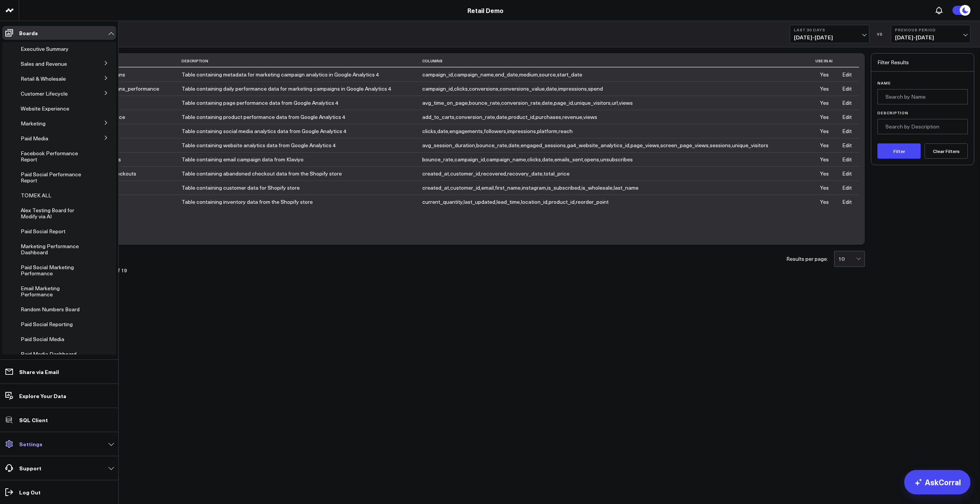 This screenshot has height=504, width=980. Describe the element at coordinates (563, 103) in the screenshot. I see `span: page_id` at that location.